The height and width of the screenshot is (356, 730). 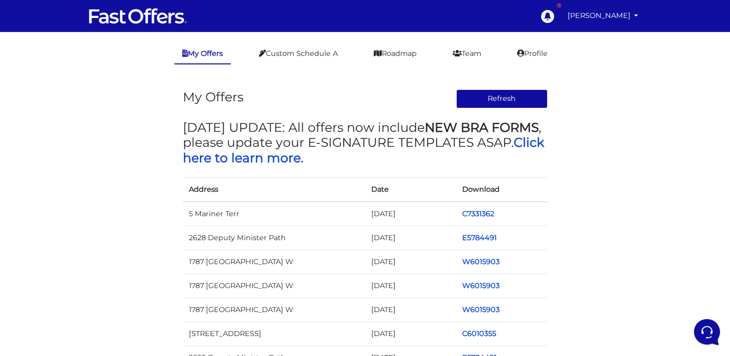 What do you see at coordinates (161, 276) in the screenshot?
I see `button: Help` at bounding box center [161, 276].